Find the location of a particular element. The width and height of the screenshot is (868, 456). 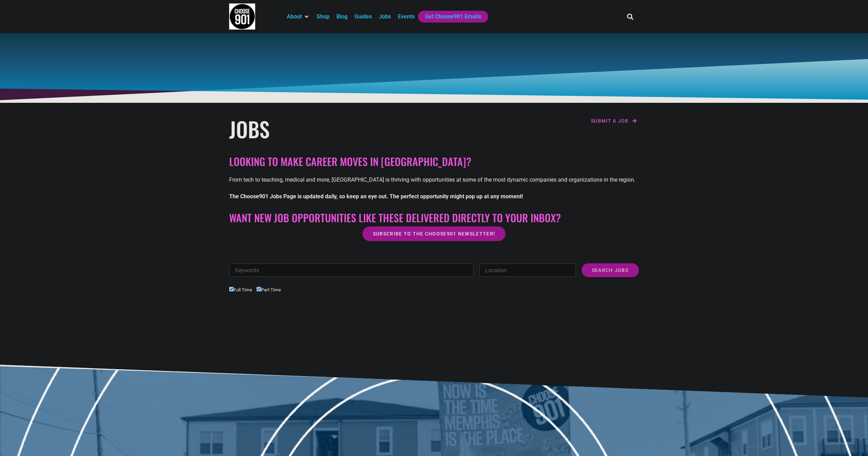

div: Guides is located at coordinates (363, 16).